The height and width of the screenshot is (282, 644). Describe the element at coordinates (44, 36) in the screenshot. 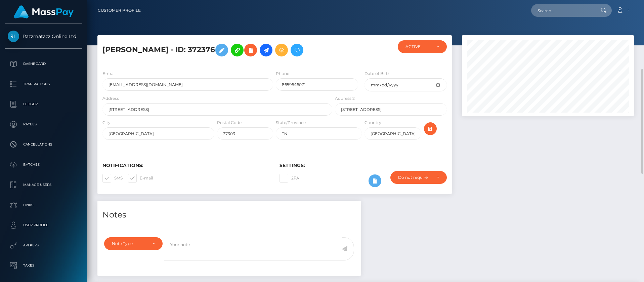

I see `span: Razzmatazz Online Ltd` at that location.